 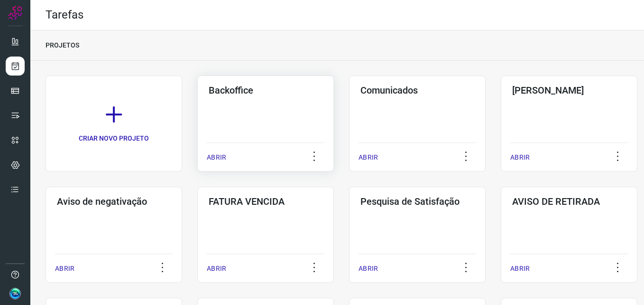 I want to click on h3: Backoffice, so click(x=266, y=90).